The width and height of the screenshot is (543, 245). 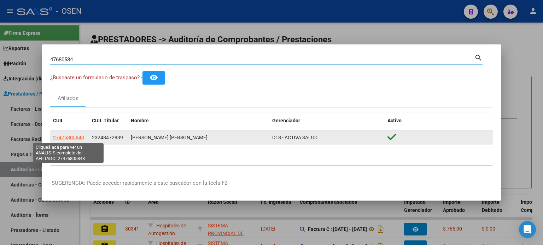 What do you see at coordinates (438, 121) in the screenshot?
I see `datatable-header-cell: Activo` at bounding box center [438, 121].